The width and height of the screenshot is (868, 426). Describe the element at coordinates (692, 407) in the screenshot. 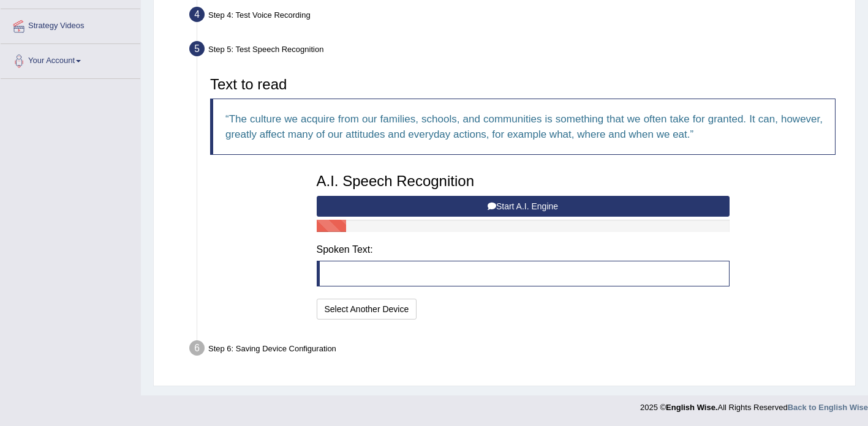

I see `strong: English Wise.` at that location.